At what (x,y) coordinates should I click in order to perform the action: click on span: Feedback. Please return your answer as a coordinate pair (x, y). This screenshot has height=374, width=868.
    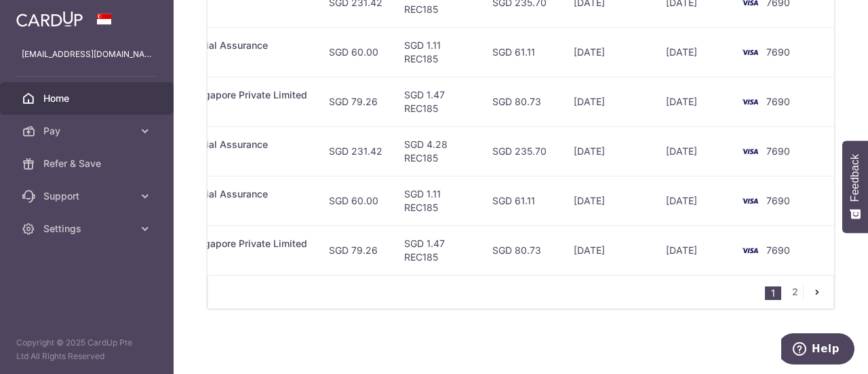
    Looking at the image, I should click on (855, 177).